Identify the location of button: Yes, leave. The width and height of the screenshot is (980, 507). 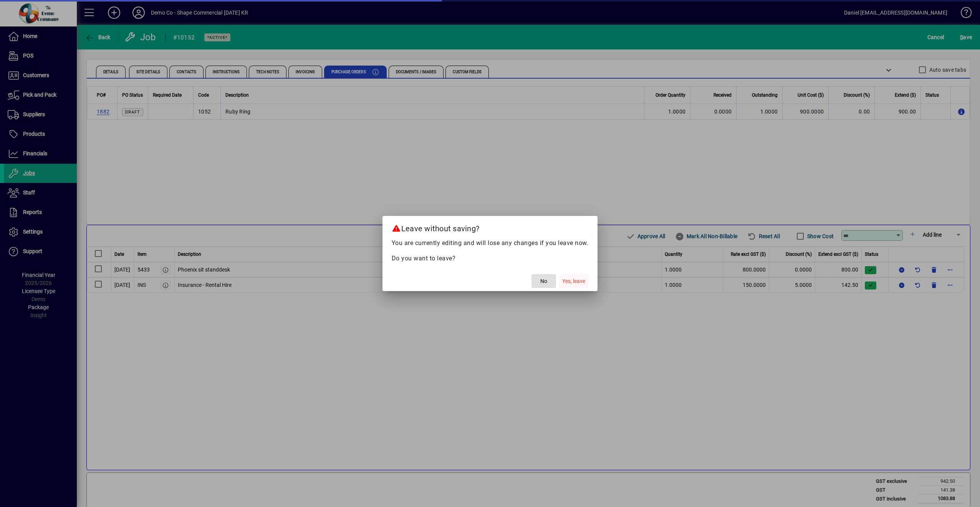
(573, 281).